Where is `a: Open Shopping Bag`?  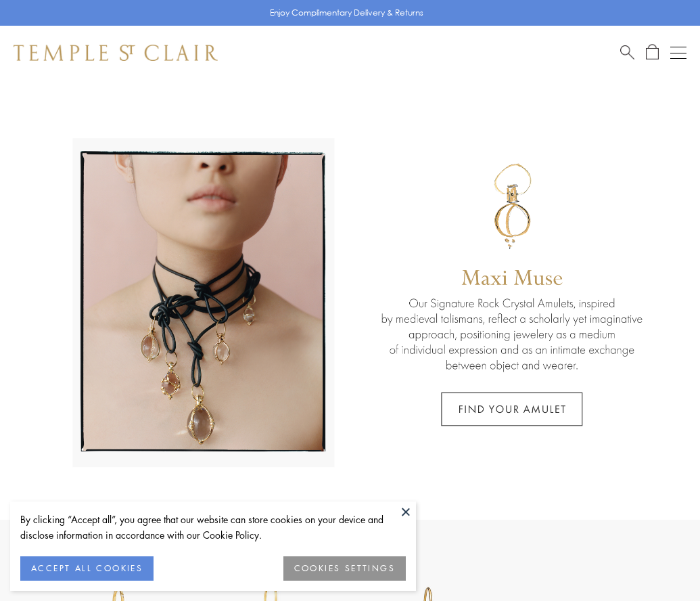 a: Open Shopping Bag is located at coordinates (652, 52).